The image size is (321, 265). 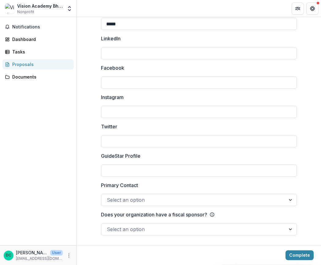 I want to click on p: Primary Contact, so click(x=119, y=185).